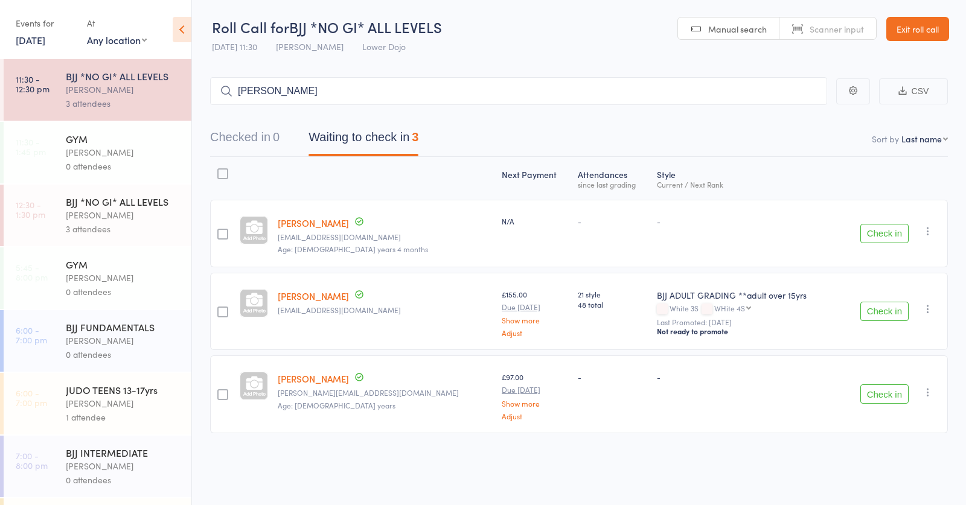 The height and width of the screenshot is (505, 966). Describe the element at coordinates (363, 140) in the screenshot. I see `button: Waiting to check in3` at that location.